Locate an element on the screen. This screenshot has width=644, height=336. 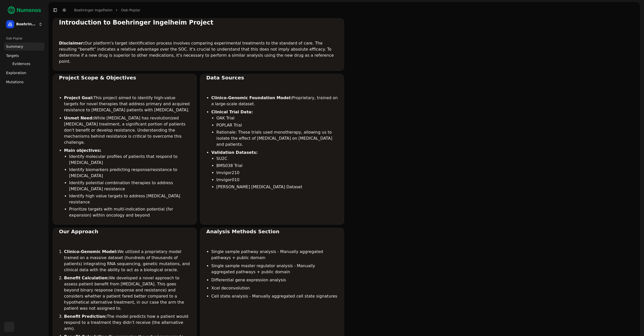
li: This project aimed to identify high-value targets for novel therapies that address primary and ac... is located at coordinates (127, 104).